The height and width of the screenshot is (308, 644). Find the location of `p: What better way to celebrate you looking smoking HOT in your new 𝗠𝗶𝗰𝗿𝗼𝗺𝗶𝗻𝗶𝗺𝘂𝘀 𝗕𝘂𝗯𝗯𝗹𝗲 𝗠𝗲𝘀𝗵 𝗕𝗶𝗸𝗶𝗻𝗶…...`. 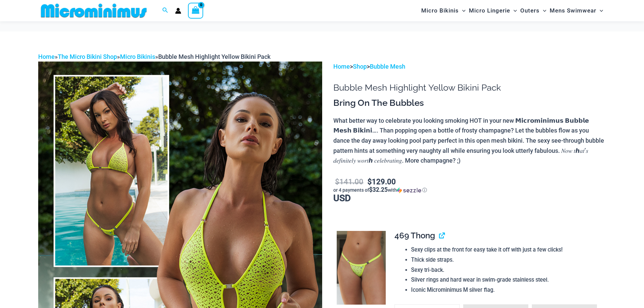

p: What better way to celebrate you looking smoking HOT in your new 𝗠𝗶𝗰𝗿𝗼𝗺𝗶𝗻𝗶𝗺𝘂𝘀 𝗕𝘂𝗯𝗯𝗹𝗲 𝗠𝗲𝘀𝗵 𝗕𝗶𝗸𝗶𝗻𝗶…... is located at coordinates (469, 141).